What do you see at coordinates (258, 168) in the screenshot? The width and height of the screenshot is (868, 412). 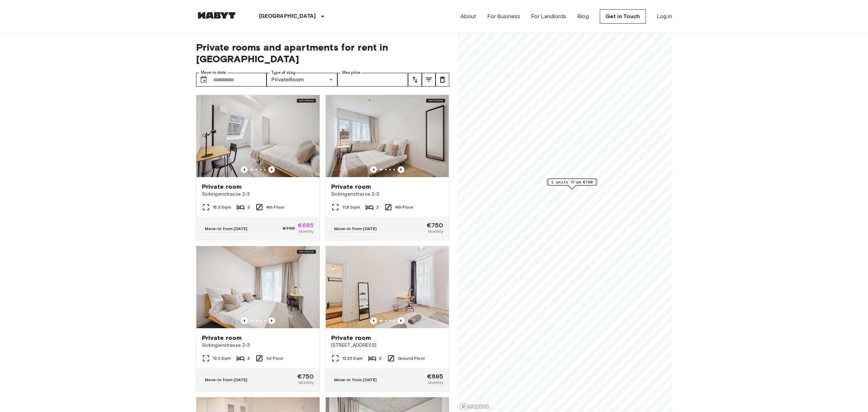 I see `a: Marketing picture of unit DE-01-477-069-01Previous imagePrevious imagePrivate roomSickingenstrass...` at bounding box center [258, 168].